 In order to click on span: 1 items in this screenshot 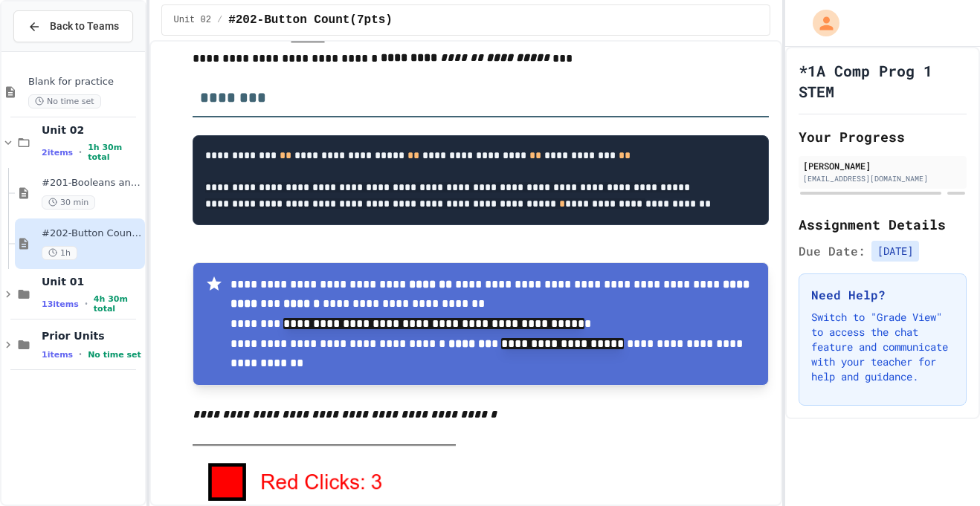, I will do `click(57, 354)`.